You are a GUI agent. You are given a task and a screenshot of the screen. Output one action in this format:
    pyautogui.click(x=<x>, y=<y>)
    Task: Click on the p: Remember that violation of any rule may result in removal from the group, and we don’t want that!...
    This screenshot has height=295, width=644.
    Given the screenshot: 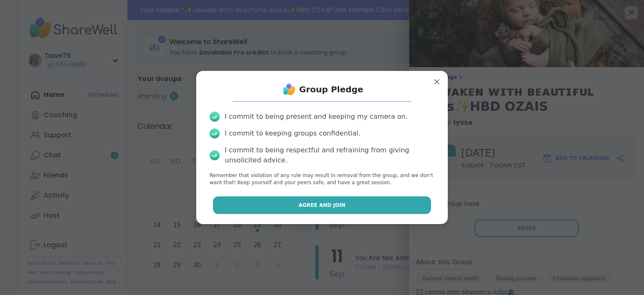 What is the action you would take?
    pyautogui.click(x=322, y=179)
    